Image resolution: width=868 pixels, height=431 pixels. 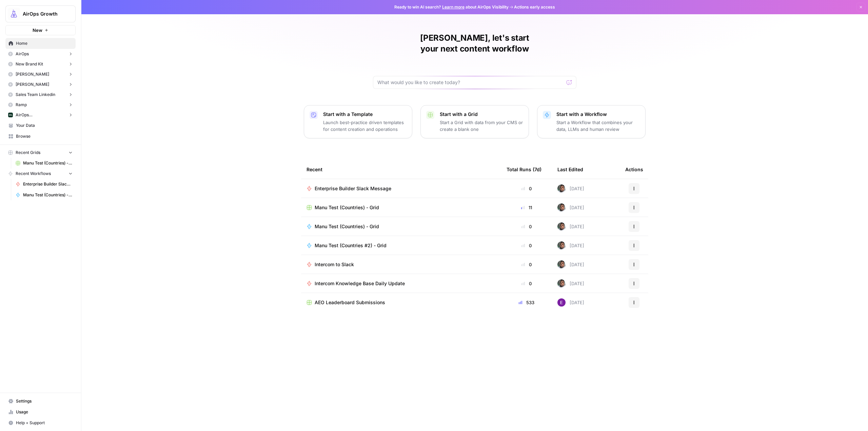 I want to click on span: Browse, so click(x=44, y=136).